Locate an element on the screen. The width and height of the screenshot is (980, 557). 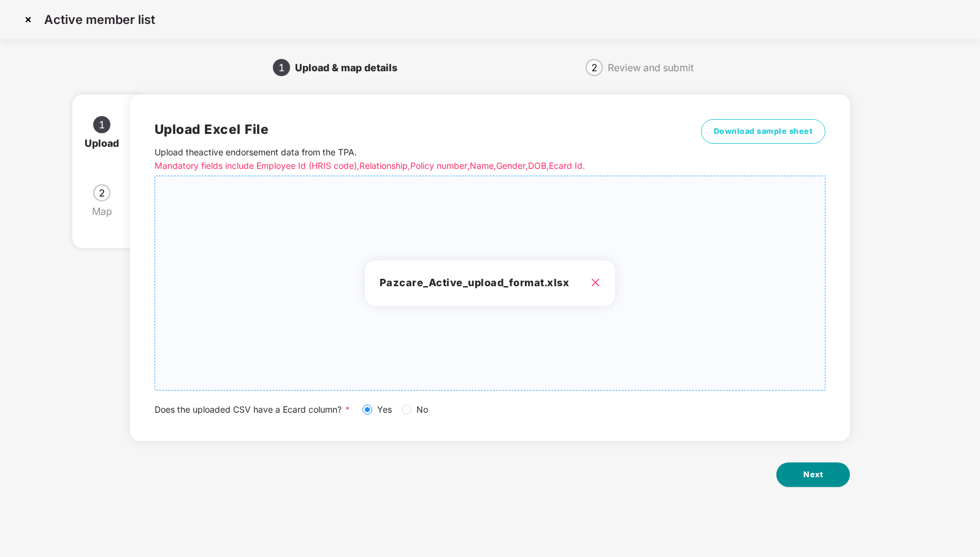
span: close is located at coordinates (596, 282).